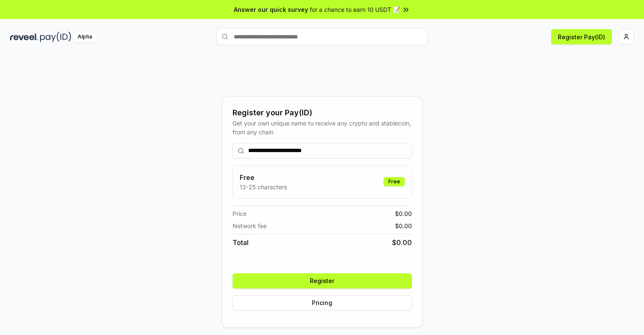 The height and width of the screenshot is (335, 644). Describe the element at coordinates (394, 181) in the screenshot. I see `div: Free` at that location.